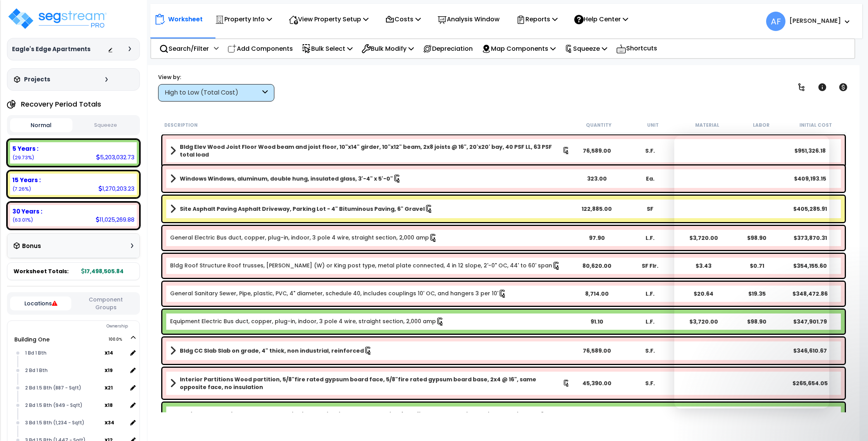 The width and height of the screenshot is (868, 441). Describe the element at coordinates (761, 125) in the screenshot. I see `small: Labor` at that location.